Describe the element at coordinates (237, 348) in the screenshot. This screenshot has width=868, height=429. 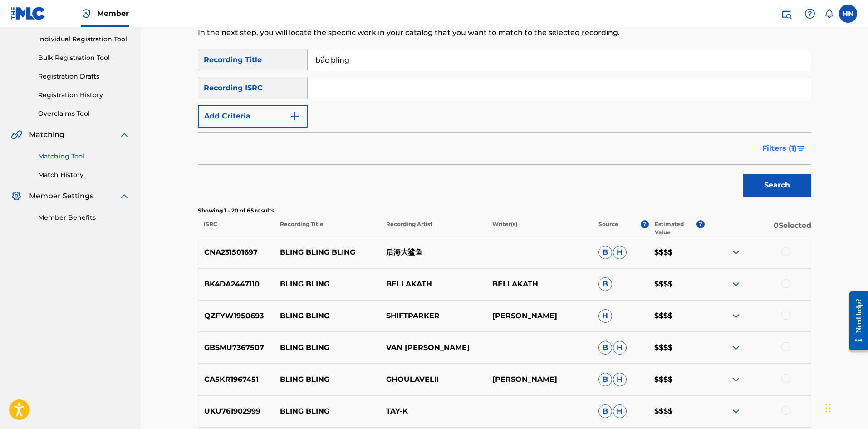
I see `p: GBSMU7367507` at that location.